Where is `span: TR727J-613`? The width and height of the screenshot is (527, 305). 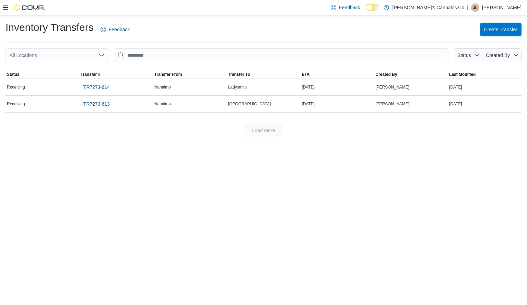 span: TR727J-613 is located at coordinates (96, 104).